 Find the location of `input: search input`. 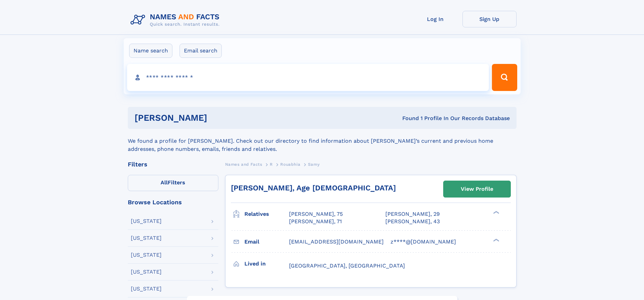

input: search input is located at coordinates (308, 77).